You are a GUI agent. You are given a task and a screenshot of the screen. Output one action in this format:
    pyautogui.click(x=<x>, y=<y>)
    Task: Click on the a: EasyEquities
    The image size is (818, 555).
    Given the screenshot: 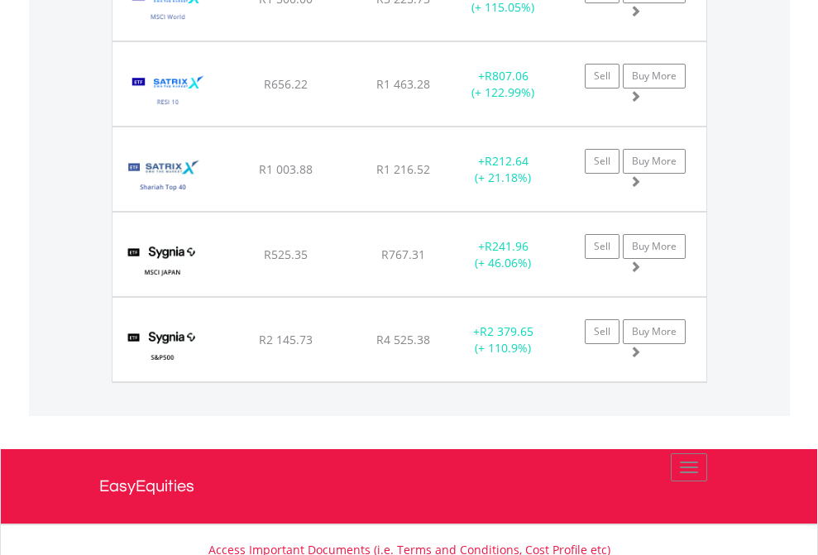 What is the action you would take?
    pyautogui.click(x=409, y=486)
    